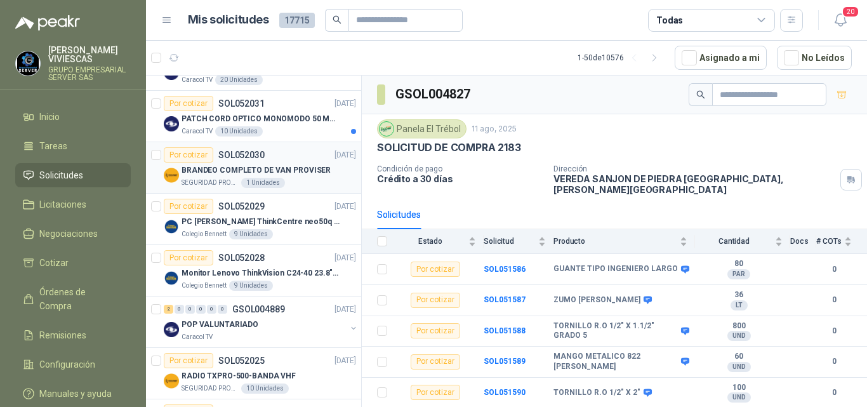  What do you see at coordinates (814, 58) in the screenshot?
I see `button: No Leídos` at bounding box center [814, 58].